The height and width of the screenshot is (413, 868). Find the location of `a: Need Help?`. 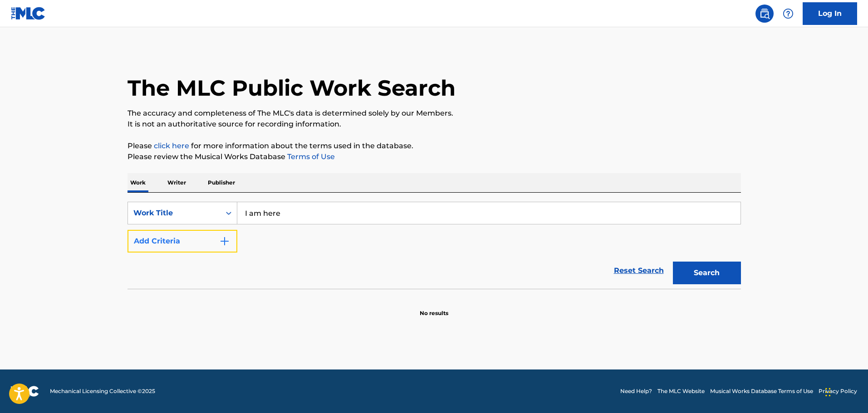

a: Need Help? is located at coordinates (636, 391).